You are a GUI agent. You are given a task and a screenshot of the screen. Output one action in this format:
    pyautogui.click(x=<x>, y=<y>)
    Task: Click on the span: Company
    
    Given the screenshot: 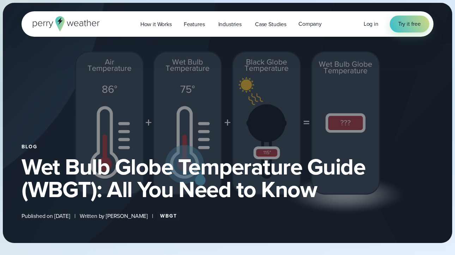 What is the action you would take?
    pyautogui.click(x=310, y=24)
    